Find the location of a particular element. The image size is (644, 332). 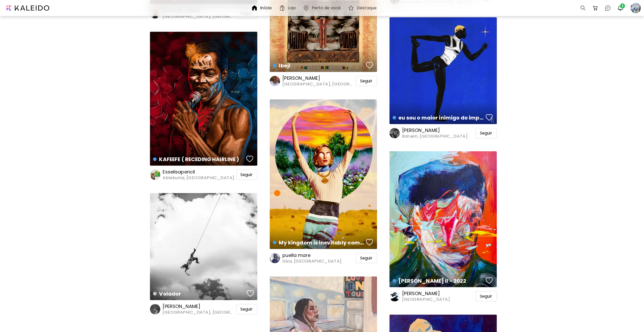

h6: Loja is located at coordinates (292, 8).